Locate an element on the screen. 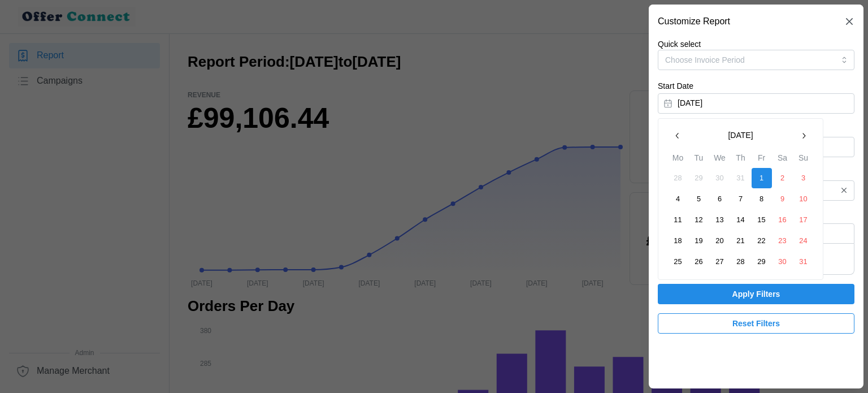 This screenshot has height=393, width=868. p: Quick select is located at coordinates (757, 44).